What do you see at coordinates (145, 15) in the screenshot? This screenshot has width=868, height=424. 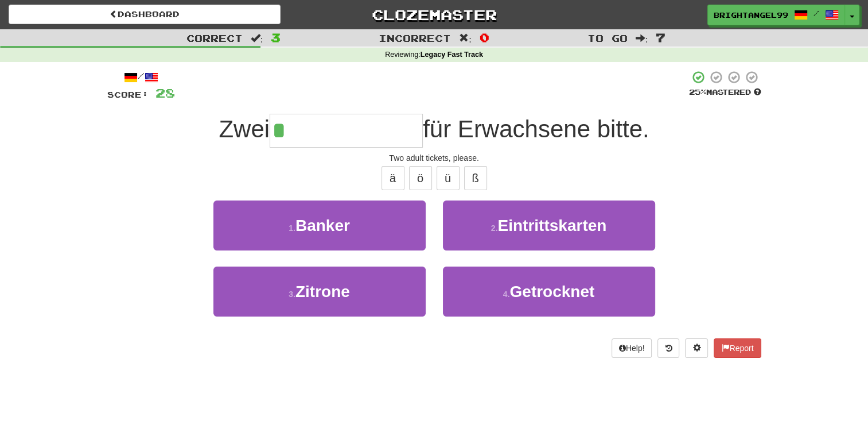 I see `a: Dashboard` at bounding box center [145, 15].